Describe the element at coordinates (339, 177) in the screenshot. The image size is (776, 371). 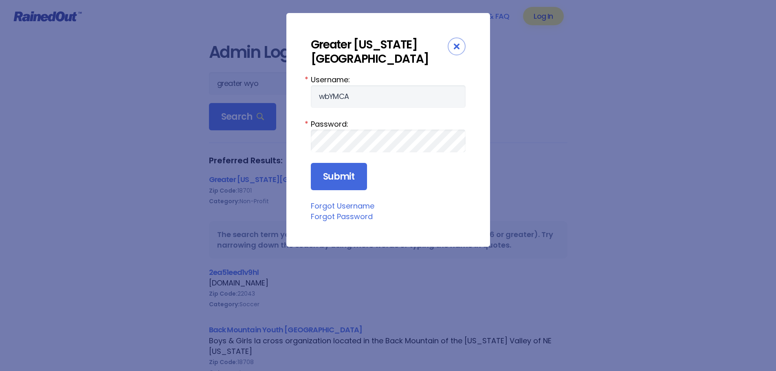
I see `input: Submit` at that location.